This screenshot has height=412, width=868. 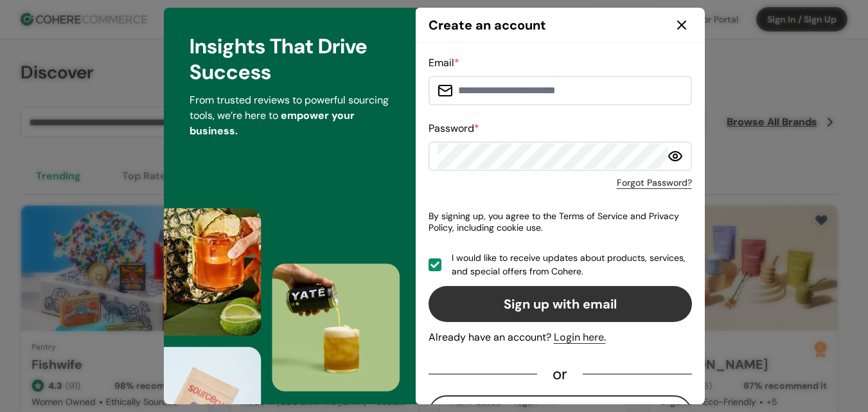 What do you see at coordinates (289, 59) in the screenshot?
I see `h3: Insights That Drive Success` at bounding box center [289, 59].